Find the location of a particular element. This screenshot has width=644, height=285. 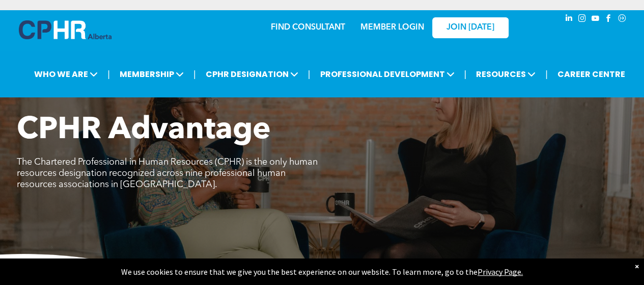

span: CPHR DESIGNATION is located at coordinates (252, 74).